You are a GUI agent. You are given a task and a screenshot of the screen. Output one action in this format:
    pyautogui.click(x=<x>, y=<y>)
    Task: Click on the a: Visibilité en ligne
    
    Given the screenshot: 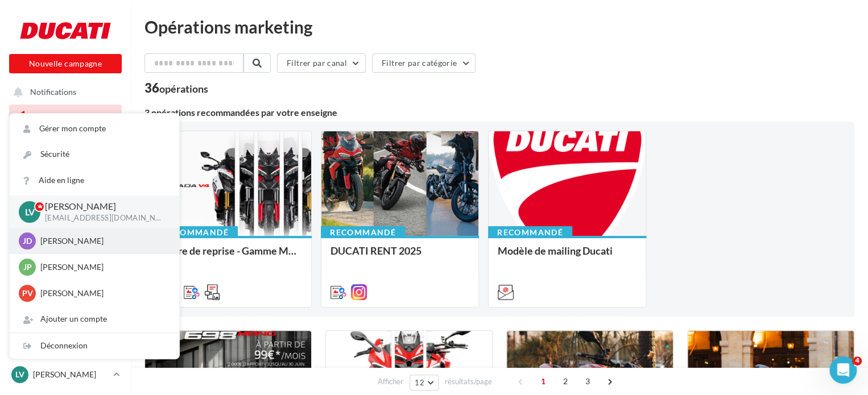 What is the action you would take?
    pyautogui.click(x=65, y=174)
    